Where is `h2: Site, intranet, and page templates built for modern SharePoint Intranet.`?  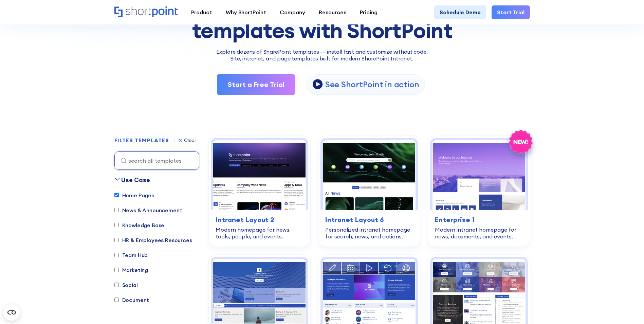 h2: Site, intranet, and page templates built for modern SharePoint Intranet. is located at coordinates (322, 59).